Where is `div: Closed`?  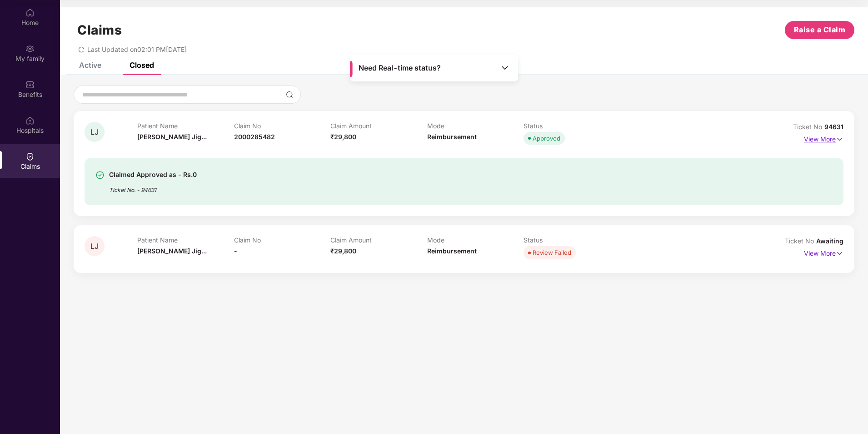
div: Closed is located at coordinates (142, 65).